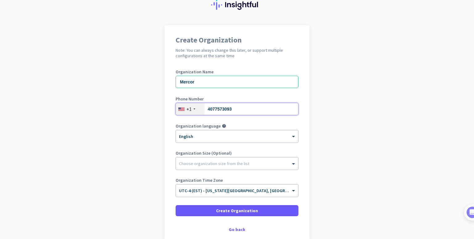  I want to click on div: Go back, so click(237, 230).